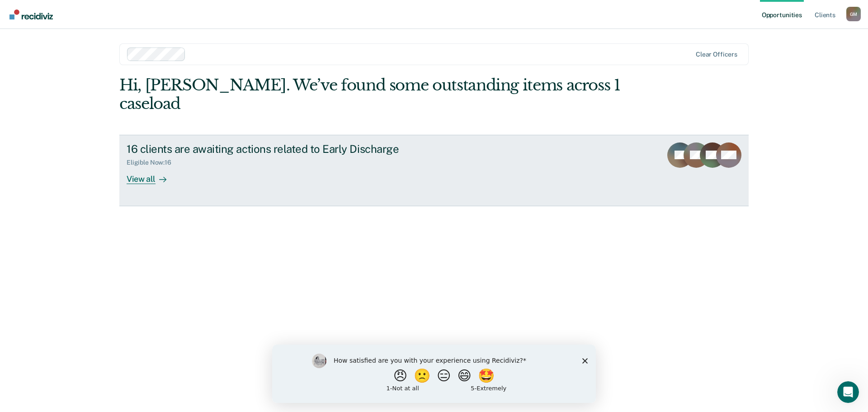  What do you see at coordinates (31, 14) in the screenshot?
I see `img: Recidiviz` at bounding box center [31, 14].